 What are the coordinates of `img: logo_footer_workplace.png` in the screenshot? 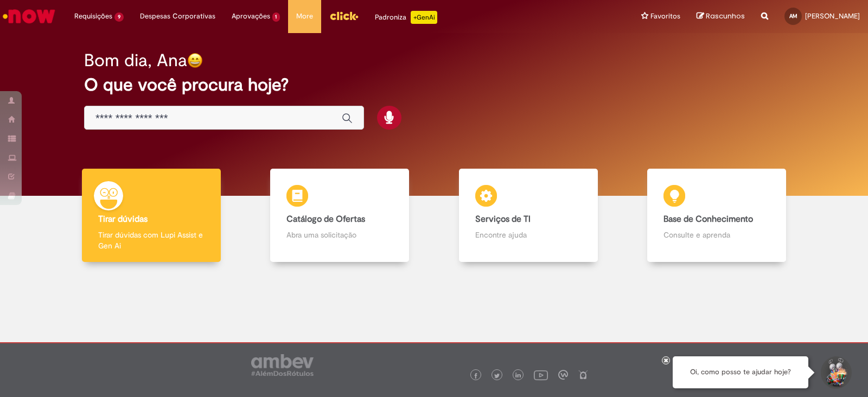 It's located at (563, 374).